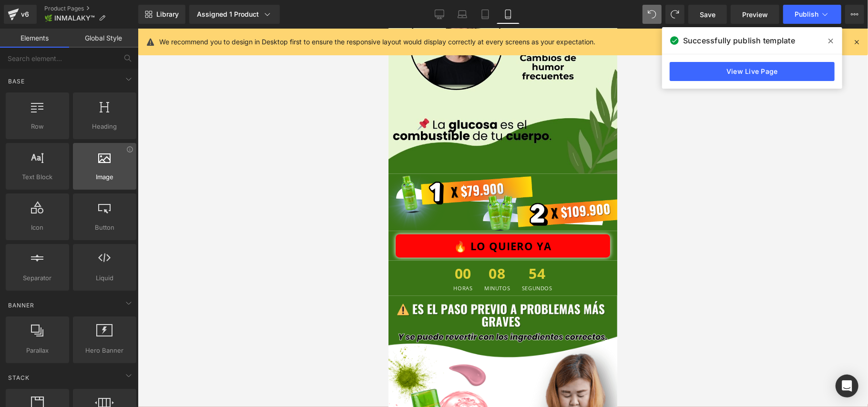  What do you see at coordinates (752, 72) in the screenshot?
I see `a: View Live Page` at bounding box center [752, 72].